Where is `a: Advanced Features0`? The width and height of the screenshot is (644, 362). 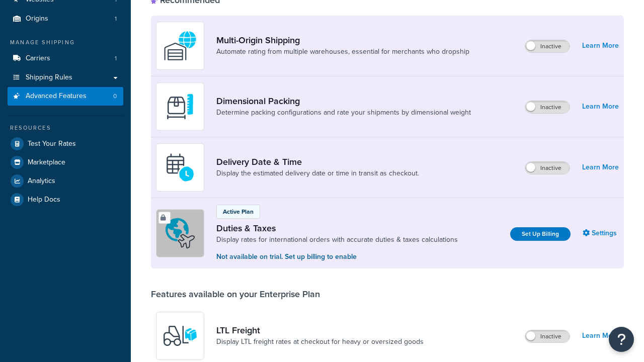 a: Advanced Features0 is located at coordinates (65, 96).